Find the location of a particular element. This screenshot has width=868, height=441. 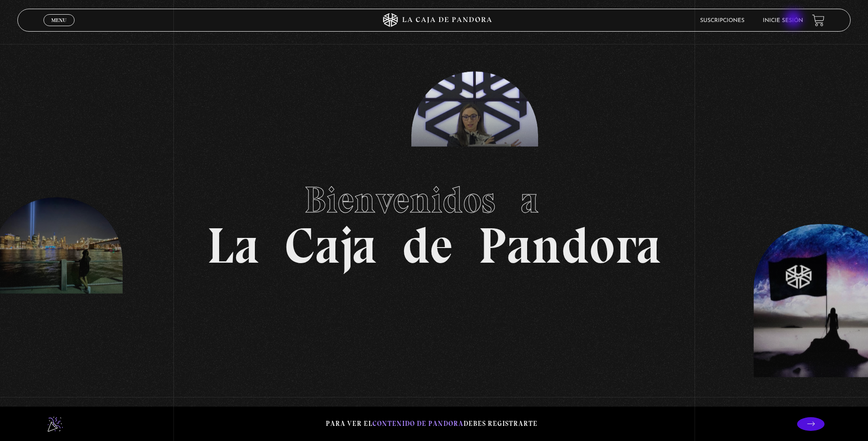

span: Cerrar is located at coordinates (59, 28).